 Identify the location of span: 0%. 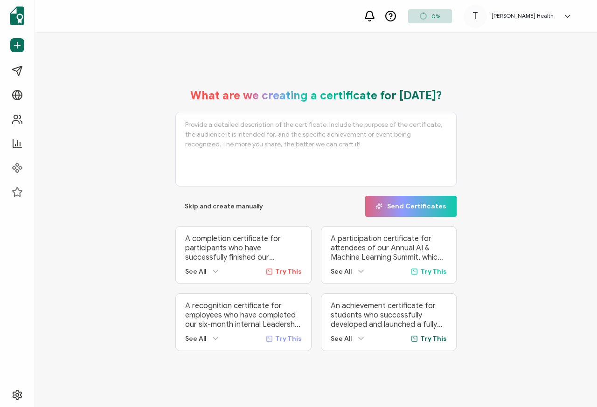
(436, 16).